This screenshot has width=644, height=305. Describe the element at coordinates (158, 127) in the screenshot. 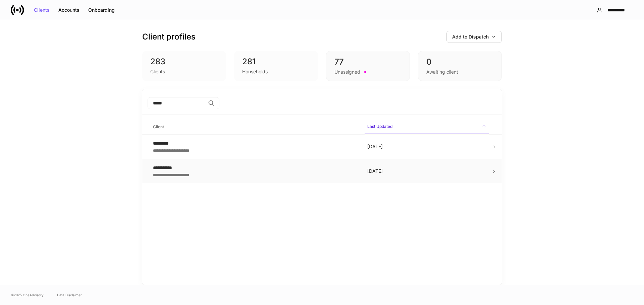

I see `h6: Client` at that location.